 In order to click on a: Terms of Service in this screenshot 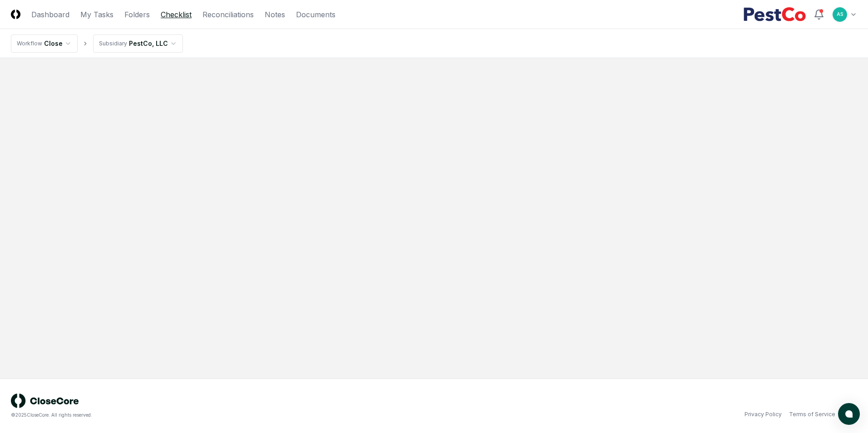, I will do `click(812, 414)`.